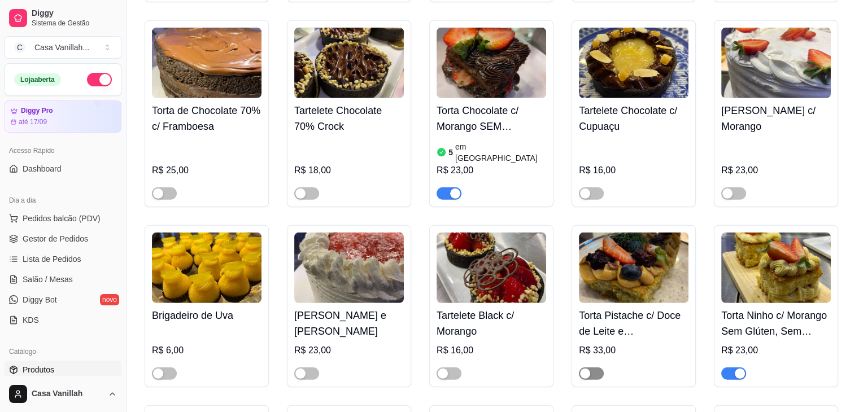 The width and height of the screenshot is (859, 412). Describe the element at coordinates (52, 259) in the screenshot. I see `span: Lista de Pedidos` at that location.